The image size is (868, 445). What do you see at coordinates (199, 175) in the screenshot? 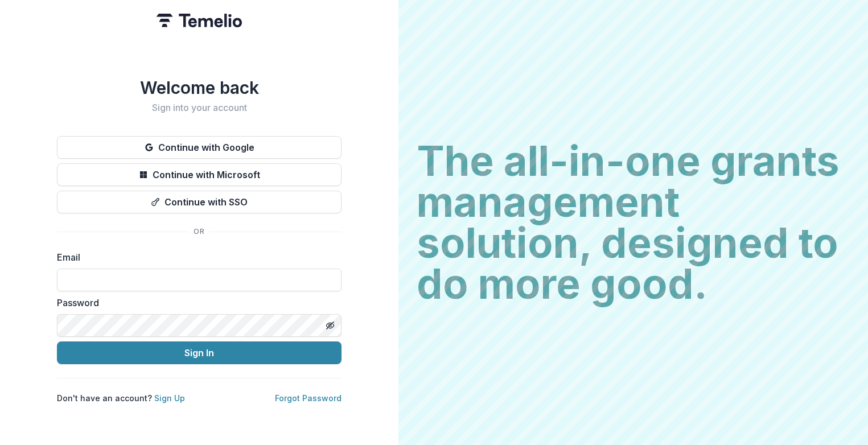
I see `button: Continue with Microsoft` at bounding box center [199, 175].